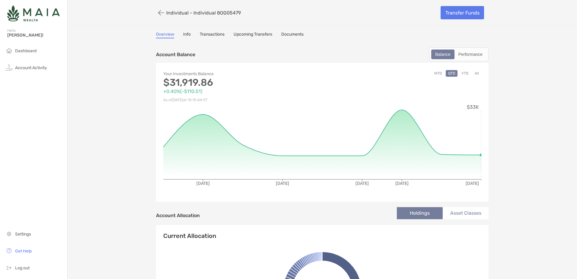  Describe the element at coordinates (22, 268) in the screenshot. I see `span: Log out` at that location.